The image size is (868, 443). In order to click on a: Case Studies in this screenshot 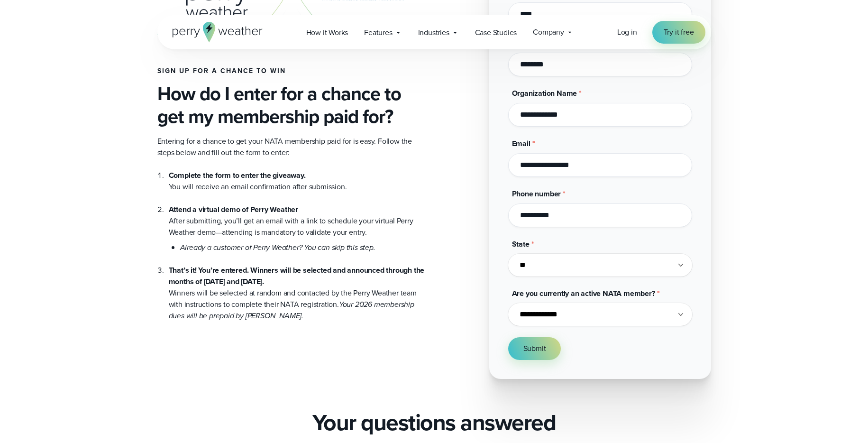, I will do `click(496, 32)`.